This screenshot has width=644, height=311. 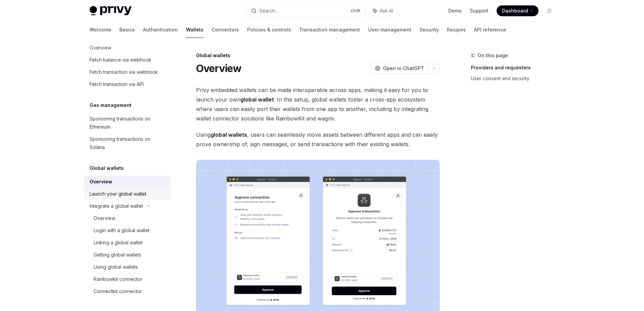 What do you see at coordinates (106, 168) in the screenshot?
I see `h5: Global wallets` at bounding box center [106, 168].